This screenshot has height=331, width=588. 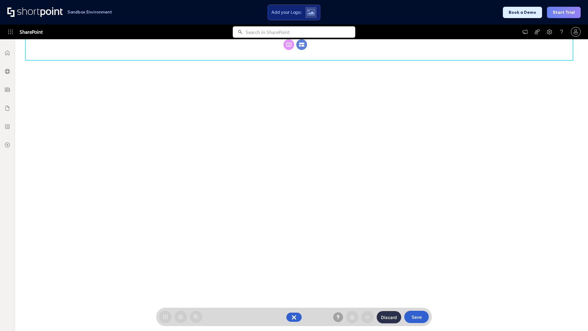 I want to click on input: Search in SharePoint, so click(x=301, y=32).